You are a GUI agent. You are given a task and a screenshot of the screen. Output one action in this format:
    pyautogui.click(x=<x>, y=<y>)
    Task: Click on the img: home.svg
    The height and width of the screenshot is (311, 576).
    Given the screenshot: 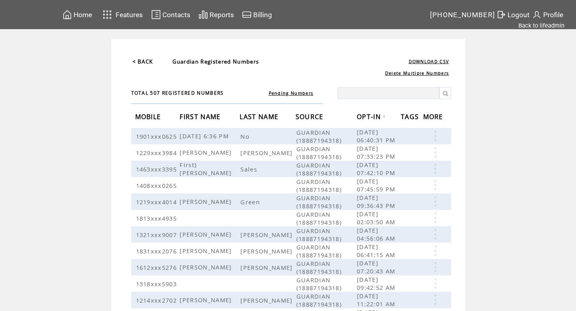 What is the action you would take?
    pyautogui.click(x=67, y=14)
    